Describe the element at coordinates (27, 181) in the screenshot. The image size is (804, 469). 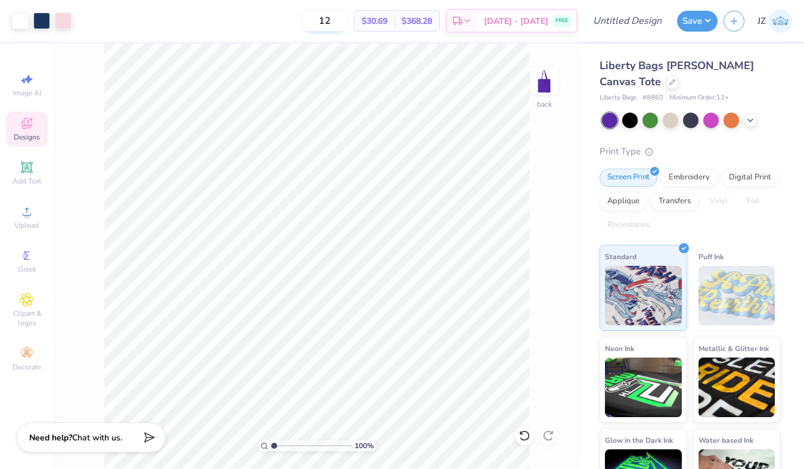
I see `span: Add Text` at that location.